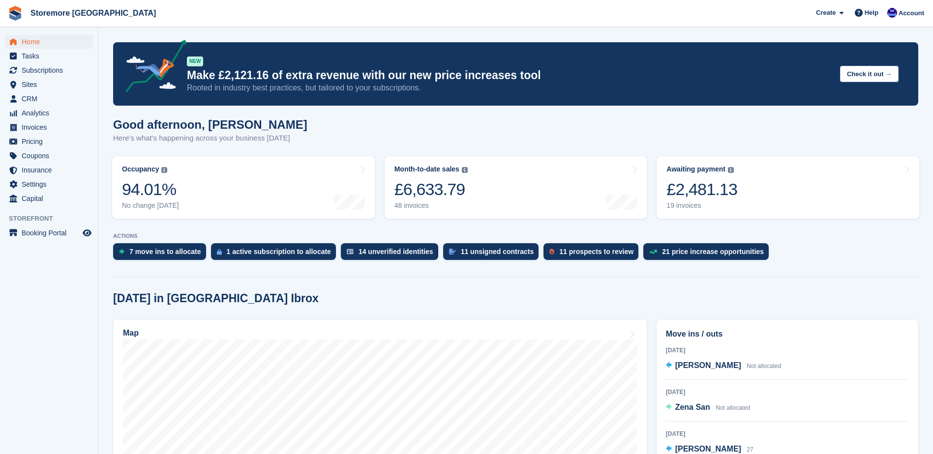  What do you see at coordinates (516, 187) in the screenshot?
I see `a: Month-to-date sales £6,633.79 48 invoices` at bounding box center [516, 187].